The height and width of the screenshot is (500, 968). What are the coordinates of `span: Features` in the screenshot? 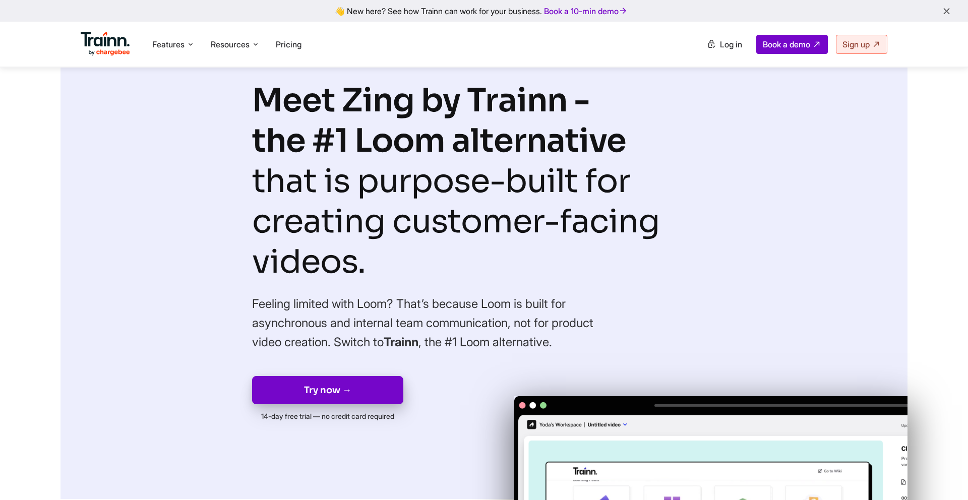 It's located at (168, 44).